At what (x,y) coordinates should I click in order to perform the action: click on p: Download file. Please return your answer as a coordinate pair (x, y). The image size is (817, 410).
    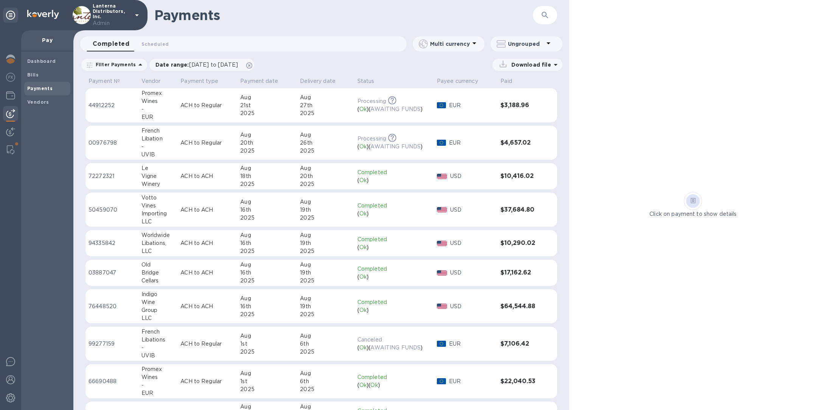
    Looking at the image, I should click on (530, 65).